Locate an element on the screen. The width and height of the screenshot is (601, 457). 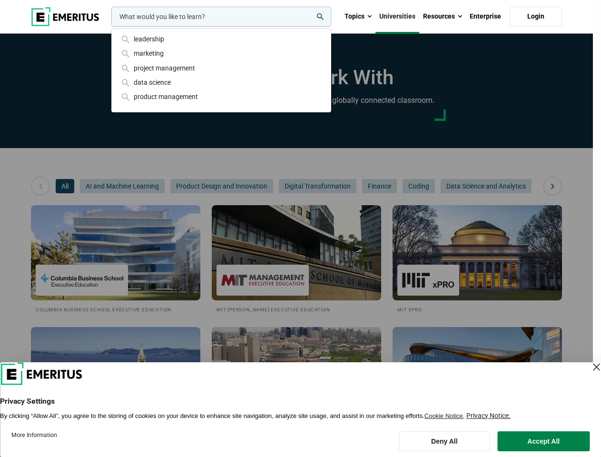
input: woocommerce-product-search-field-0 is located at coordinates (221, 17).